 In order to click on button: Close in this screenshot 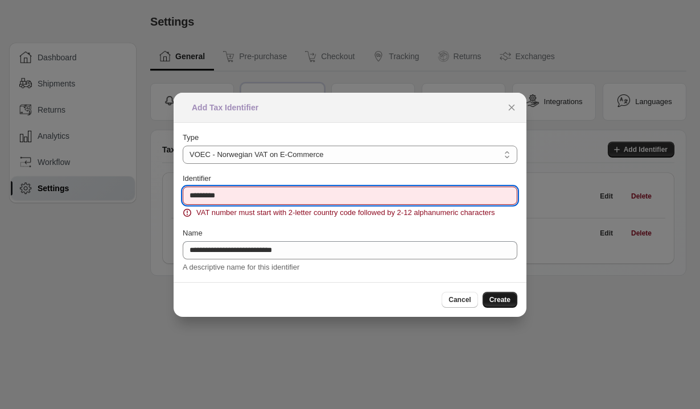, I will do `click(511, 108)`.